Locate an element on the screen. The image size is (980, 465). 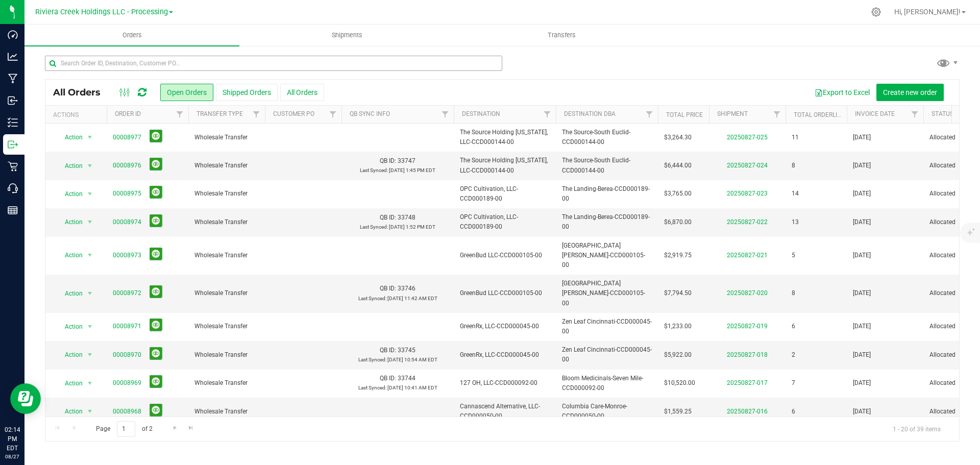
a: Go to the next page is located at coordinates (175, 428).